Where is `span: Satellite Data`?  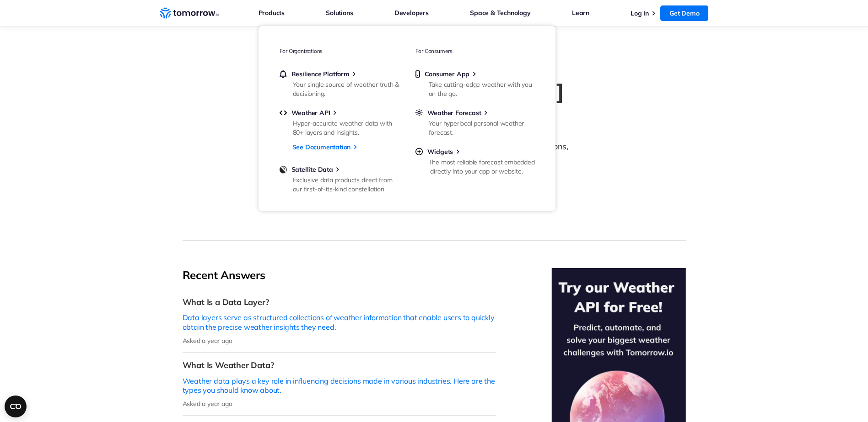 span: Satellite Data is located at coordinates (312, 169).